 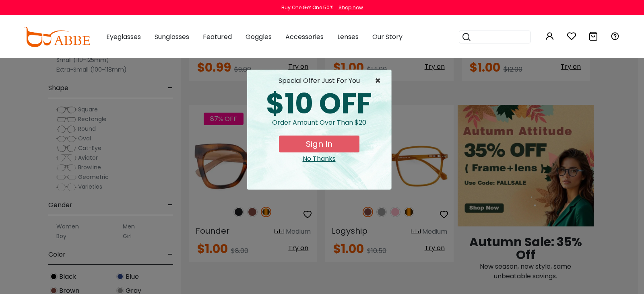 I want to click on span: Goggles, so click(x=259, y=36).